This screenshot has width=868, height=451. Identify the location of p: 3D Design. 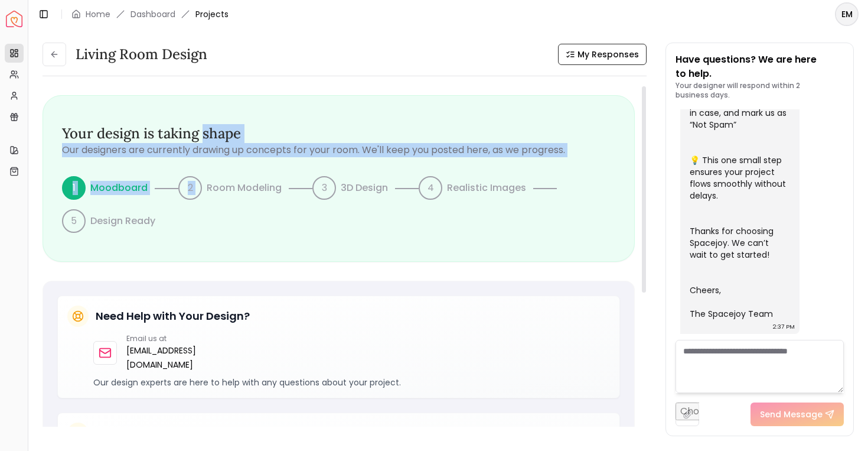
(365, 188).